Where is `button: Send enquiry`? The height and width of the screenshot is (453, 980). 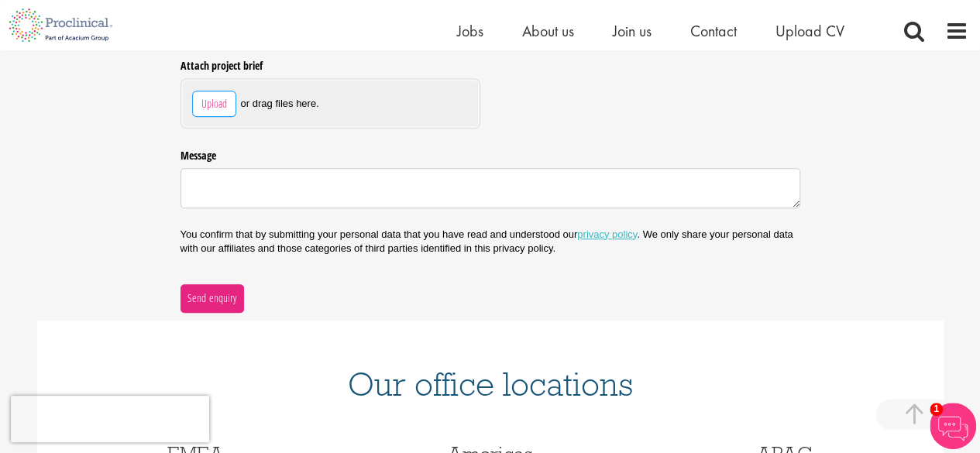
button: Send enquiry is located at coordinates (213, 298).